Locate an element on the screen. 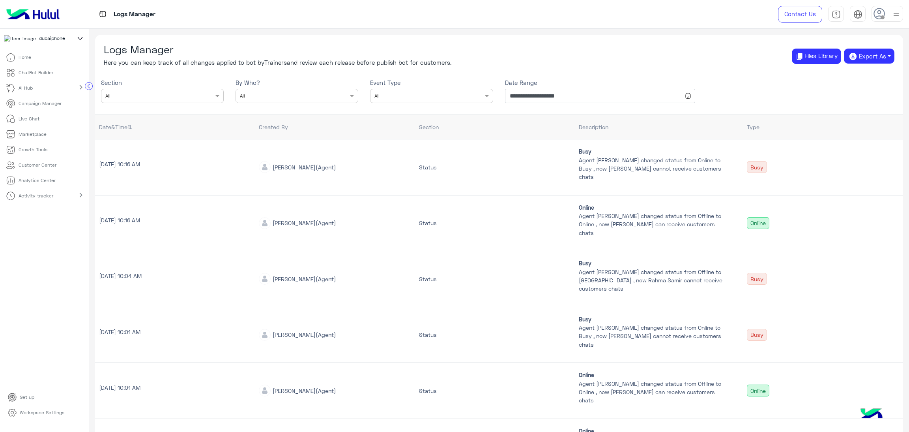 Image resolution: width=909 pixels, height=432 pixels. a: Workspace Settings is located at coordinates (36, 412).